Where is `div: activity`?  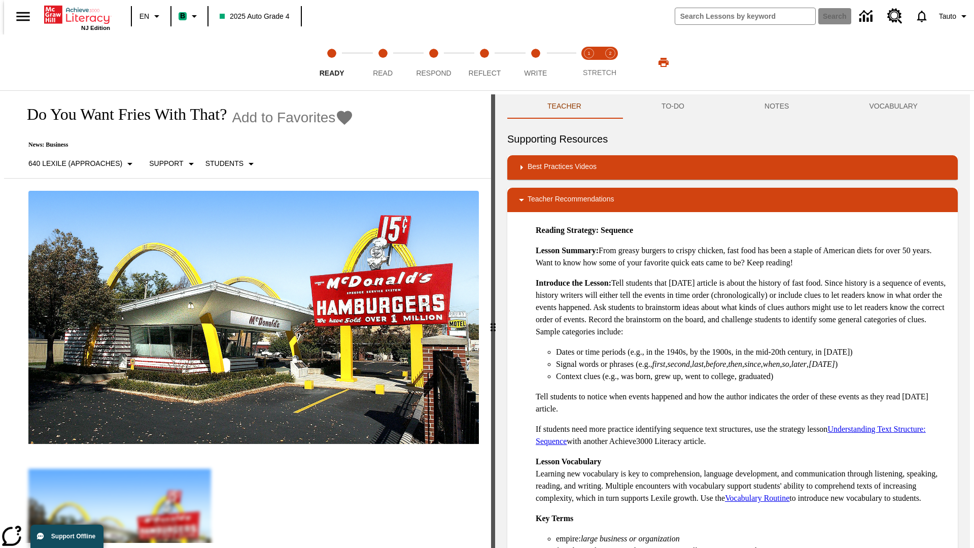 div: activity is located at coordinates (733, 321).